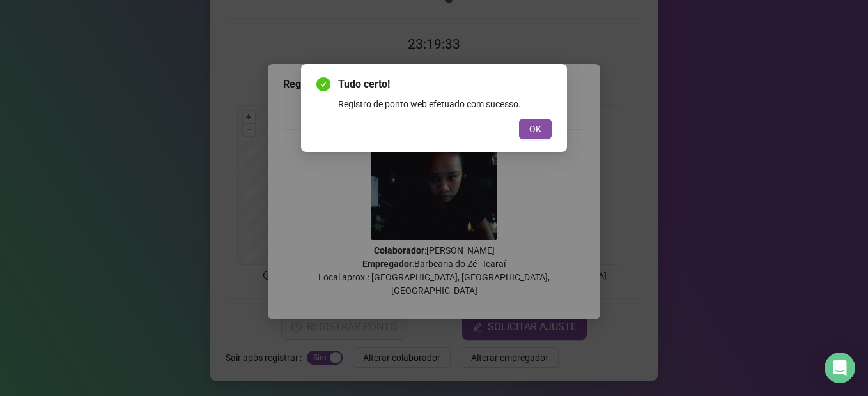  What do you see at coordinates (535, 129) in the screenshot?
I see `span: OK` at bounding box center [535, 129].